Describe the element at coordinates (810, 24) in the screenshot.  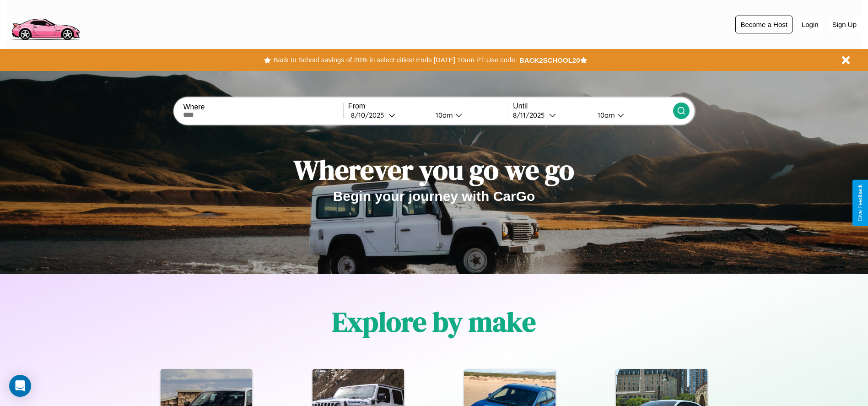
I see `button: Login` at that location.